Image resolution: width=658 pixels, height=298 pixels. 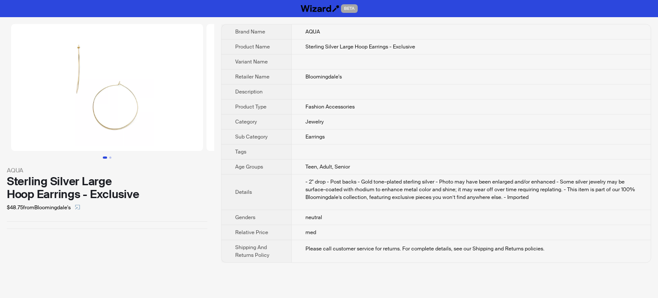 I want to click on span: Variant Name, so click(x=251, y=62).